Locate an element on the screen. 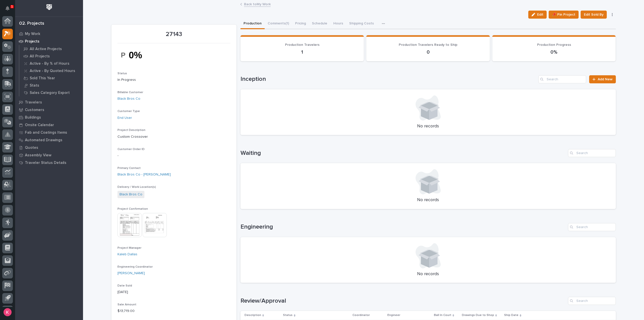 The height and width of the screenshot is (320, 644). a: Projects is located at coordinates (49, 41).